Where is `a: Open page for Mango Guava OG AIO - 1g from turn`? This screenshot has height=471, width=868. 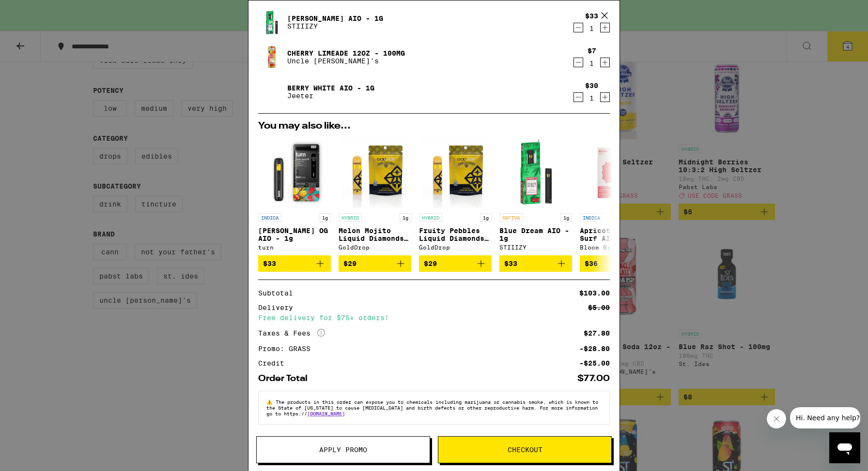
a: Open page for Mango Guava OG AIO - 1g from turn is located at coordinates (294, 195).